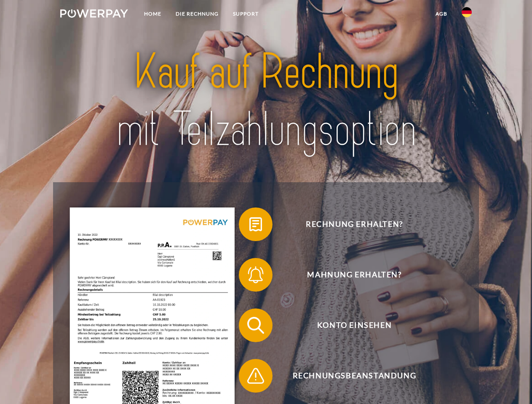  Describe the element at coordinates (442, 14) in the screenshot. I see `a: agb` at that location.